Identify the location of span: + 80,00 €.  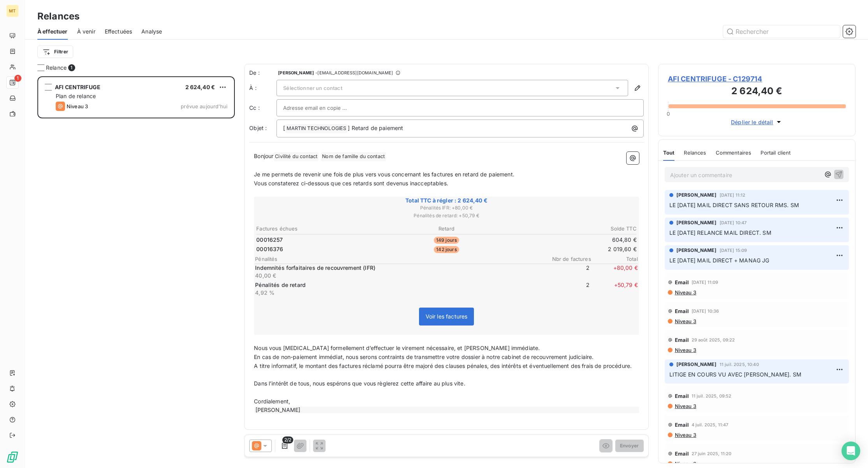
(614, 272).